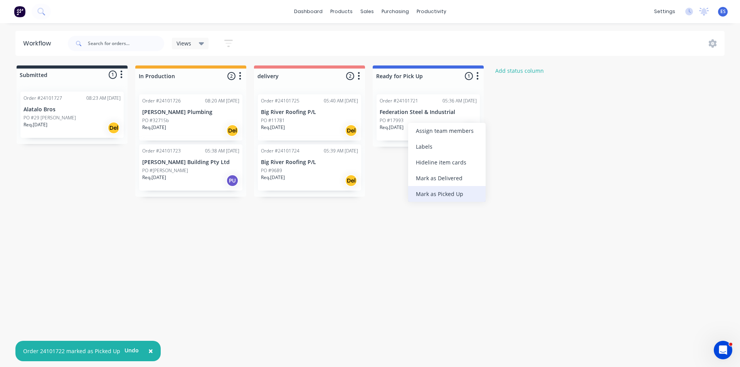 The width and height of the screenshot is (740, 367). I want to click on button: Close, so click(151, 351).